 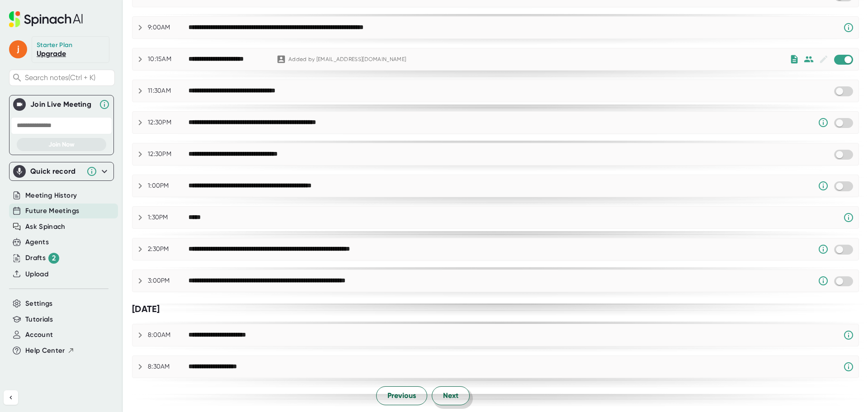 What do you see at coordinates (68, 78) in the screenshot?
I see `span: Search notes (Ctrl + K)` at bounding box center [68, 78].